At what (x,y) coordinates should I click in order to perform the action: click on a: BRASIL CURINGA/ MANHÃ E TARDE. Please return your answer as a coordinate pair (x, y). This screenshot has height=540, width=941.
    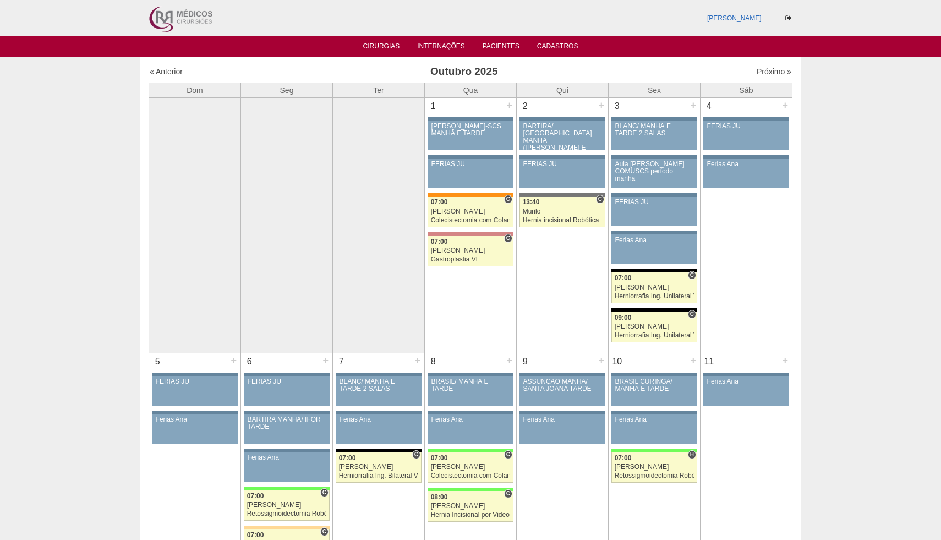
    Looking at the image, I should click on (655, 391).